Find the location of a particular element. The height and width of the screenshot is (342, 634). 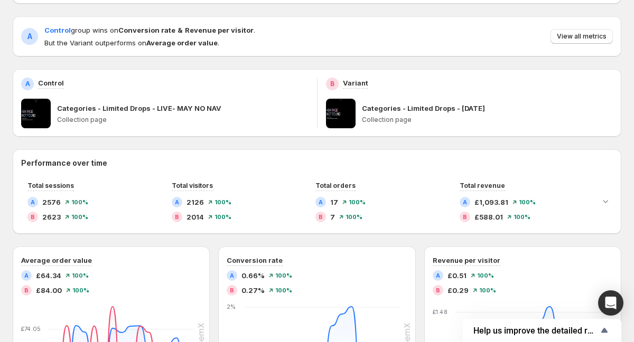

span: Total sessions is located at coordinates (51, 185).